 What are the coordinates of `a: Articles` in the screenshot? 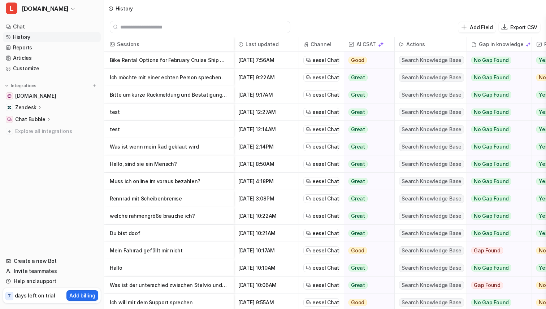 It's located at (52, 58).